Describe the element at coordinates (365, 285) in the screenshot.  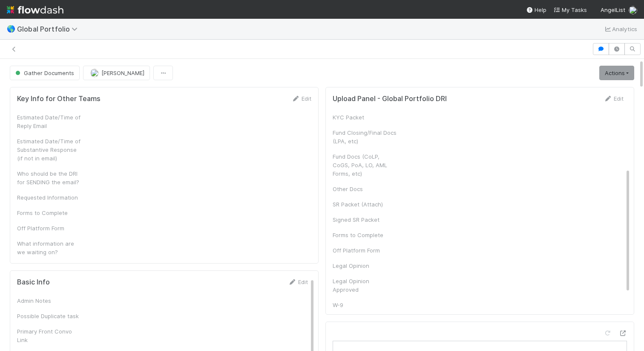
I see `div: Legal Opinion Approved` at that location.